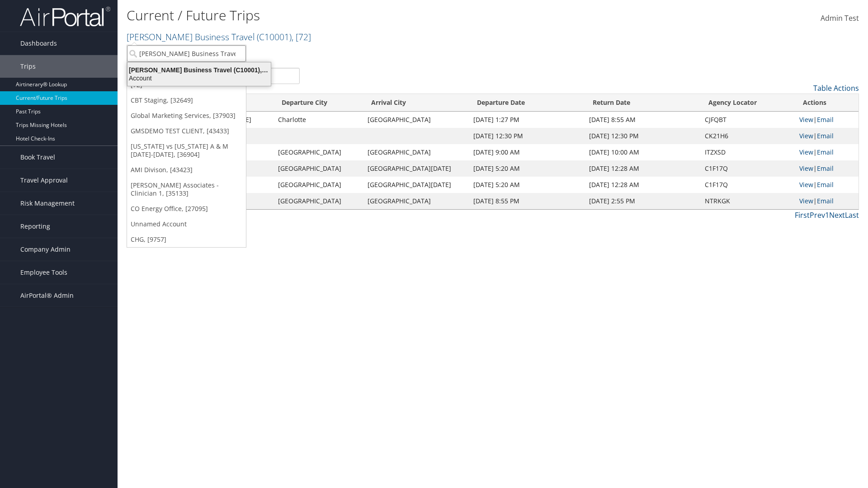 The height and width of the screenshot is (488, 868). I want to click on div: Account, so click(198, 78).